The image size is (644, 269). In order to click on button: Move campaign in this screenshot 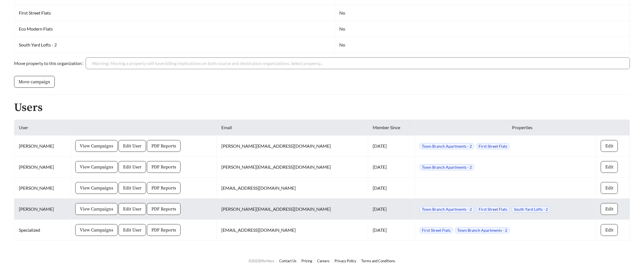, I will do `click(35, 82)`.